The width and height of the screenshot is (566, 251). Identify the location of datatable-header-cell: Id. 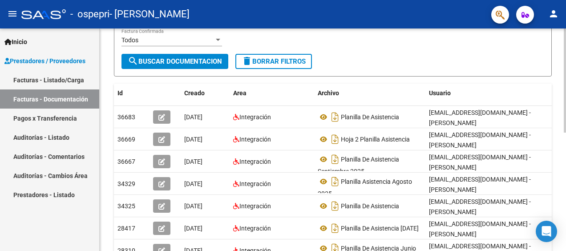
(132, 93).